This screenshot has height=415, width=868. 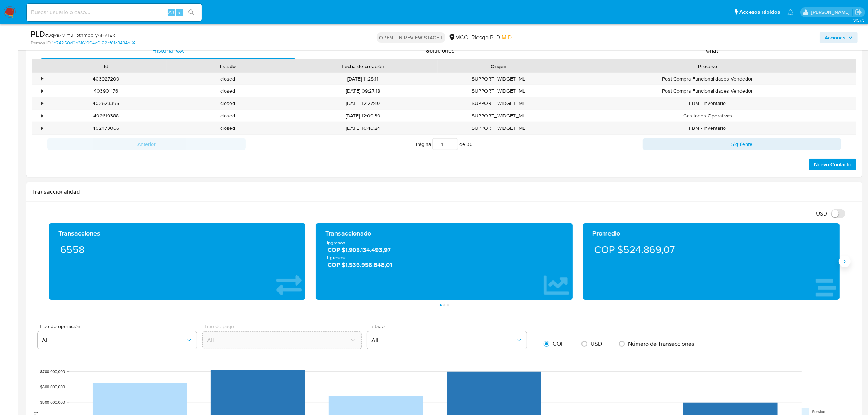 I want to click on a: 1e74250d0b3161904d0122cf01c3434b, so click(x=94, y=43).